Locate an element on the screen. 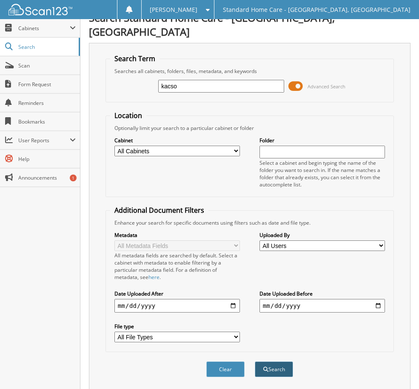  div: Select a cabinet and begin typing the name of the folder you want to search in. If the name match... is located at coordinates (322, 174).